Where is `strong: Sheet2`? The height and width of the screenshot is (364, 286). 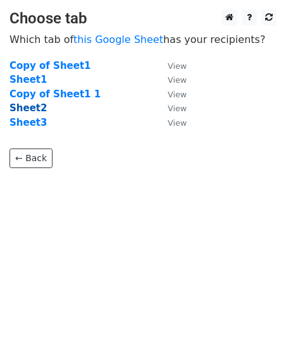 strong: Sheet2 is located at coordinates (28, 108).